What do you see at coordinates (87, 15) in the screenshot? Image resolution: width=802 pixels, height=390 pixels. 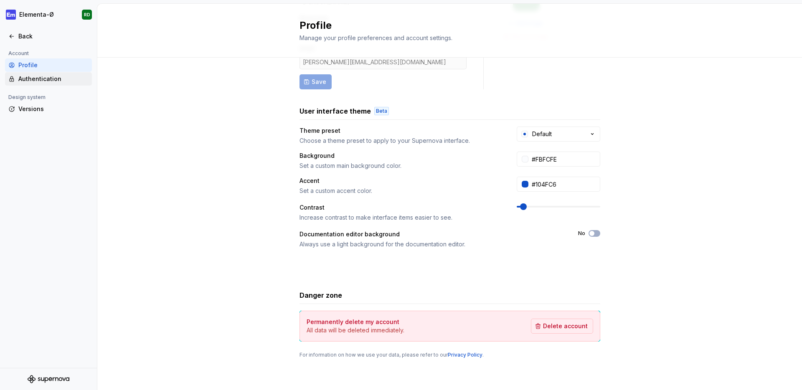 I see `div: RD` at bounding box center [87, 15].